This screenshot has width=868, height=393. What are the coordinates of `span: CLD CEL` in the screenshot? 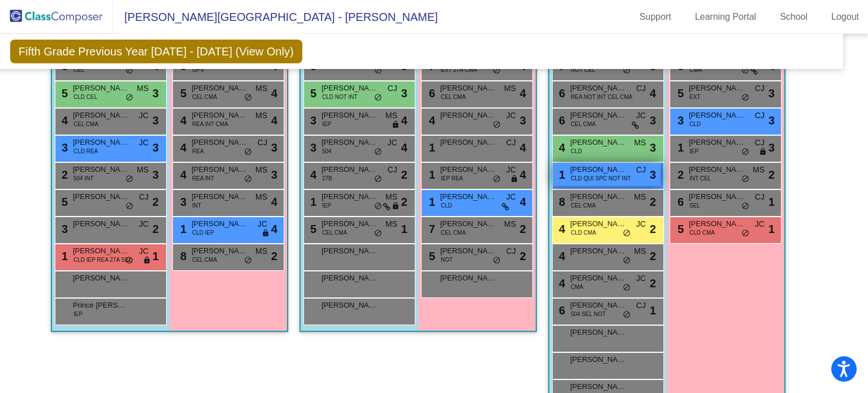 It's located at (85, 96).